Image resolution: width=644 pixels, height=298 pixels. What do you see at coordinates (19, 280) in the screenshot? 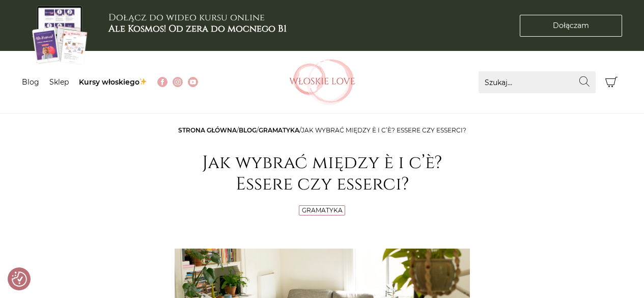
I see `button: Preferencje co do zgód` at bounding box center [19, 280].